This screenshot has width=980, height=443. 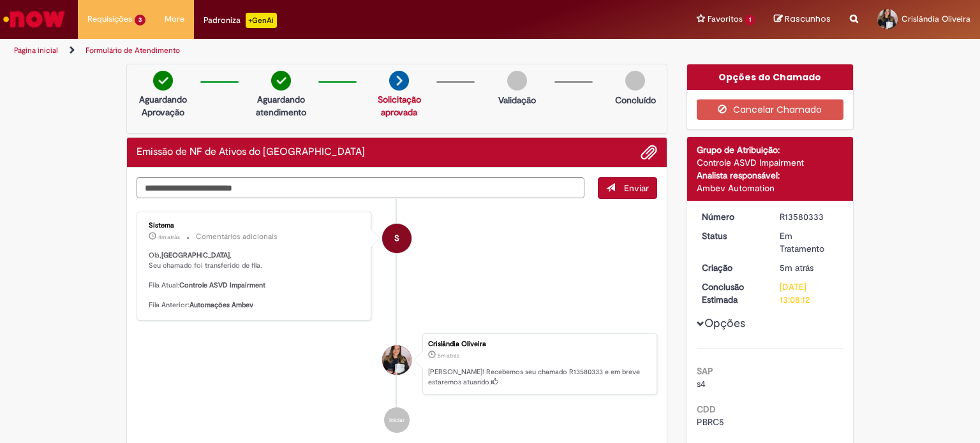 What do you see at coordinates (110, 19) in the screenshot?
I see `span: Requisições` at bounding box center [110, 19].